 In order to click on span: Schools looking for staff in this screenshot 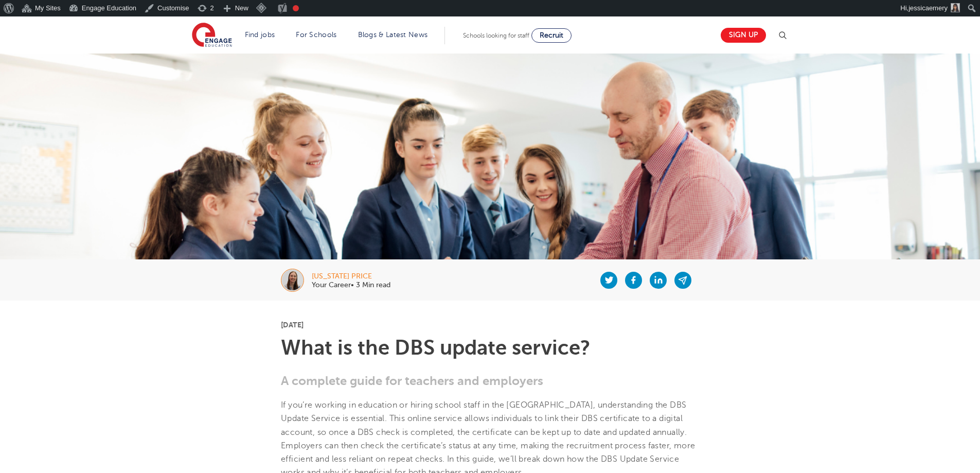, I will do `click(496, 35)`.